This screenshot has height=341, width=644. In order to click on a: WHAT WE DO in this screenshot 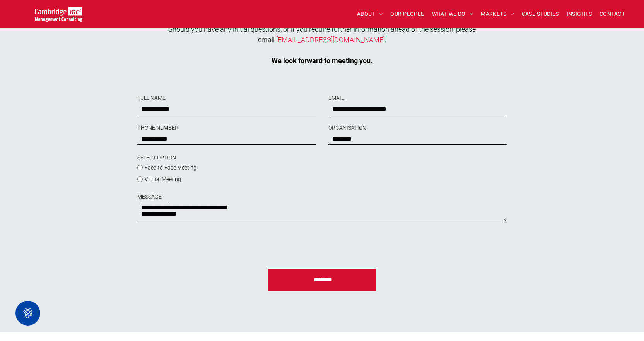, I will do `click(452, 14)`.